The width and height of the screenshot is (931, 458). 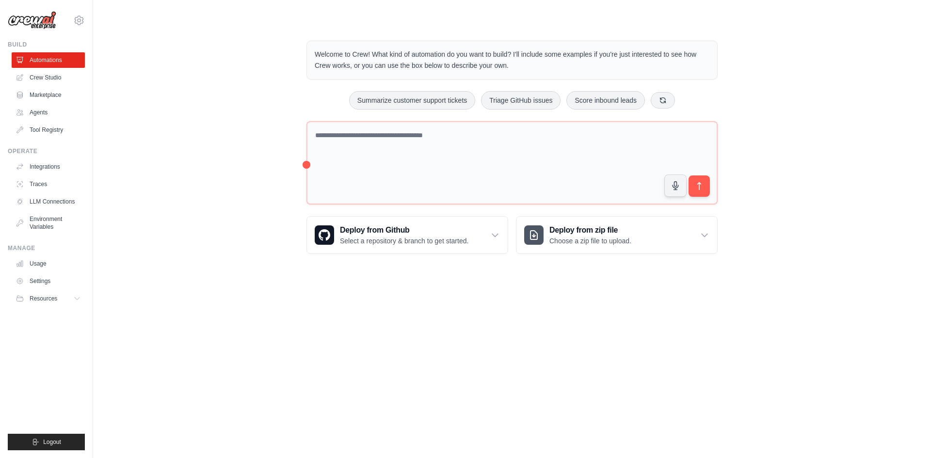 I want to click on a: Agents, so click(x=48, y=113).